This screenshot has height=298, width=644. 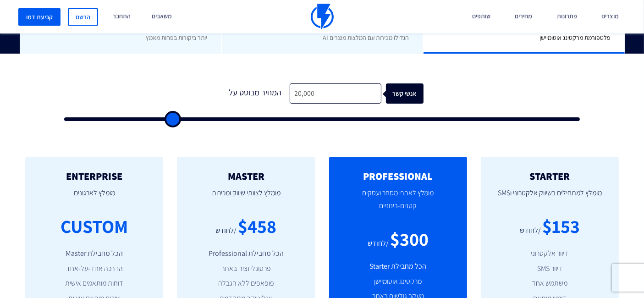 What do you see at coordinates (246, 254) in the screenshot?
I see `li: הכל מחבילת Professional` at bounding box center [246, 254].